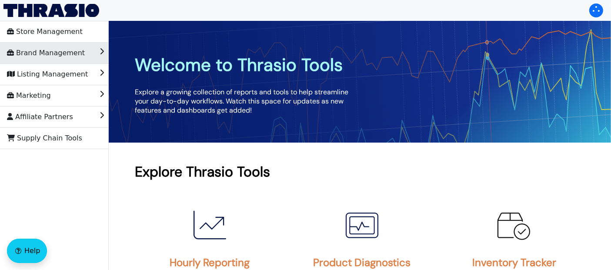 The width and height of the screenshot is (611, 270). Describe the element at coordinates (209, 262) in the screenshot. I see `h2: Hourly Reporting` at that location.